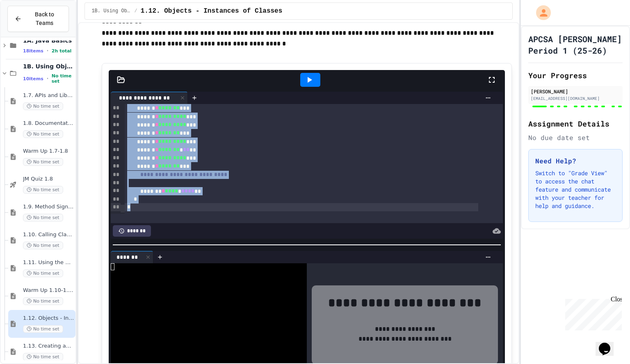 This screenshot has height=364, width=630. Describe the element at coordinates (49, 41) in the screenshot. I see `span: 1A. Java Basics` at that location.